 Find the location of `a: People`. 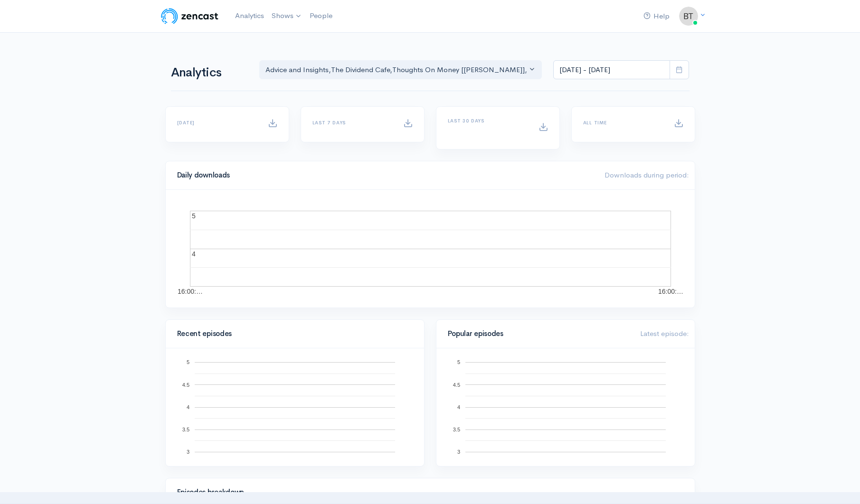

a: People is located at coordinates (321, 16).